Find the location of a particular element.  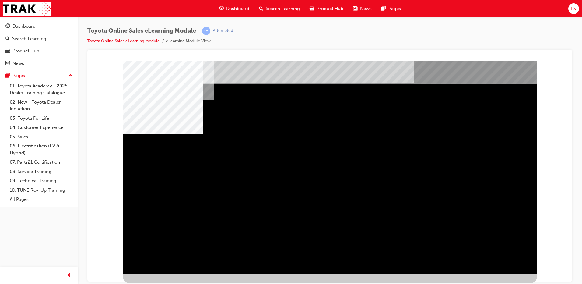

a: pages-iconPages is located at coordinates (391, 9).